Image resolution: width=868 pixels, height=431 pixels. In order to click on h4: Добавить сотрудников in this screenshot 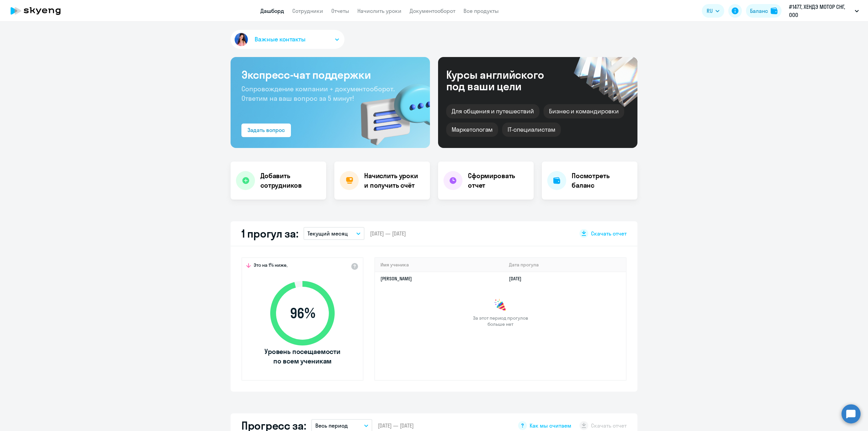, I will do `click(291, 181)`.